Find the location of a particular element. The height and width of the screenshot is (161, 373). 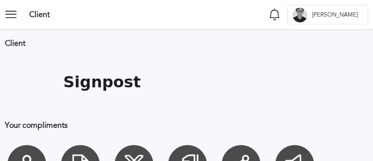

h1: Signpost is located at coordinates (102, 82).